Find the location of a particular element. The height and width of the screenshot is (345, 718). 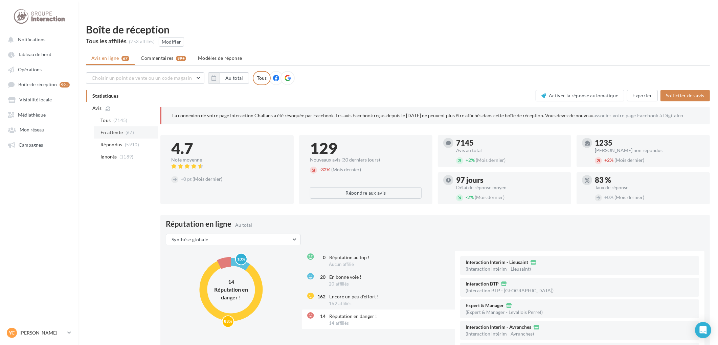

div: (Interaction Intérim - Lieusaint) is located at coordinates (498, 269).